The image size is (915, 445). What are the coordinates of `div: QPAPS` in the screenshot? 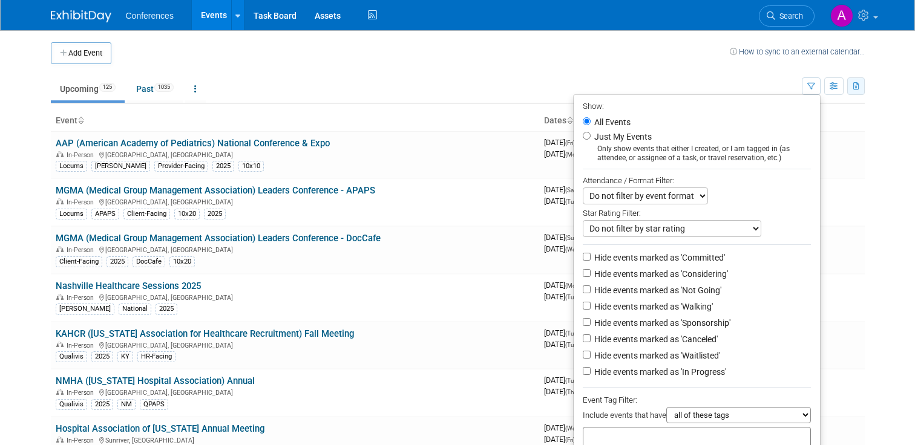 It's located at (154, 405).